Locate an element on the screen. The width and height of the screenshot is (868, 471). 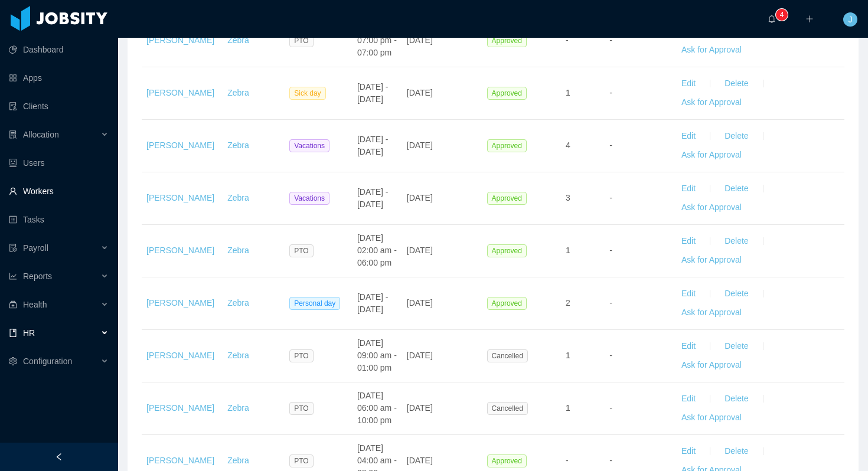
span: J is located at coordinates (850, 20).